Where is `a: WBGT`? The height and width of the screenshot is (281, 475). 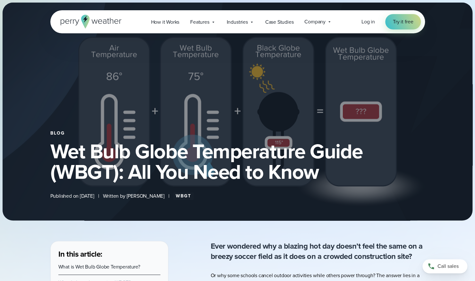
a: WBGT is located at coordinates (183, 196).